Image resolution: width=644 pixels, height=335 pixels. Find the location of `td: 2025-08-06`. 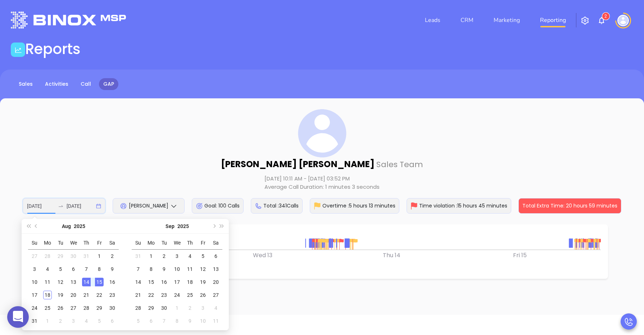

td: 2025-08-06 is located at coordinates (73, 269).